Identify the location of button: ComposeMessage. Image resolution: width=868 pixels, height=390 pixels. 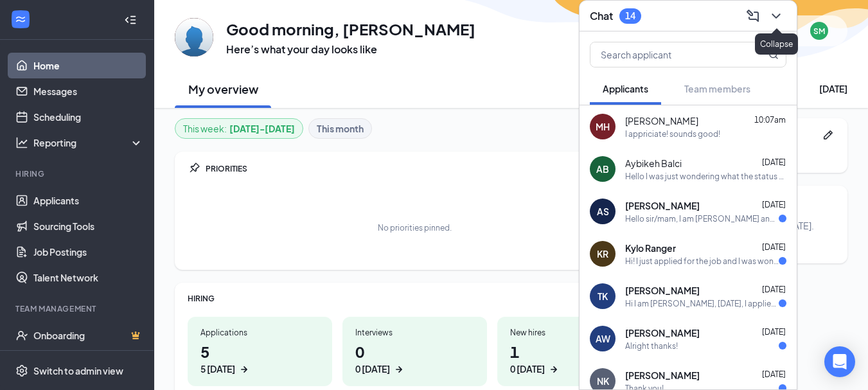
(753, 16).